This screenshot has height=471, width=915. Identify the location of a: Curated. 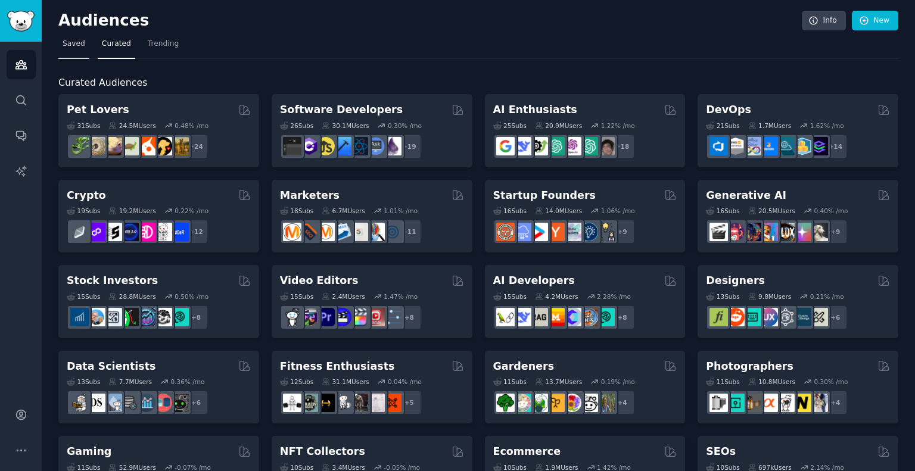
(116, 46).